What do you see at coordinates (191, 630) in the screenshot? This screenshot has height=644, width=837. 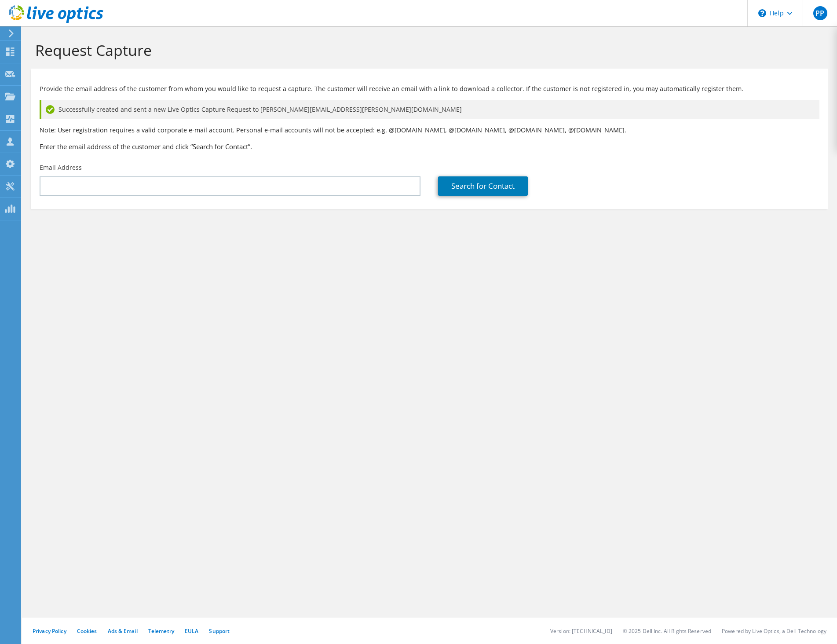 I see `a: EULA` at bounding box center [191, 630].